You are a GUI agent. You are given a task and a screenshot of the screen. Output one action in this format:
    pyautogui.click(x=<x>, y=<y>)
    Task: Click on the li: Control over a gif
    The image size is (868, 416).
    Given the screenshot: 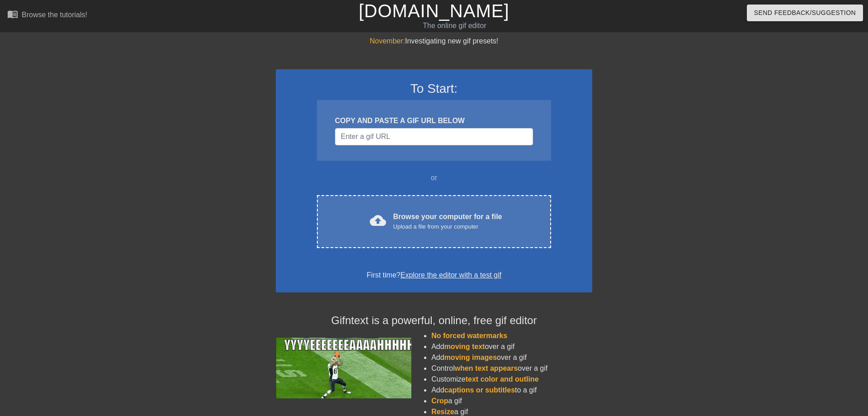 What is the action you would take?
    pyautogui.click(x=512, y=369)
    